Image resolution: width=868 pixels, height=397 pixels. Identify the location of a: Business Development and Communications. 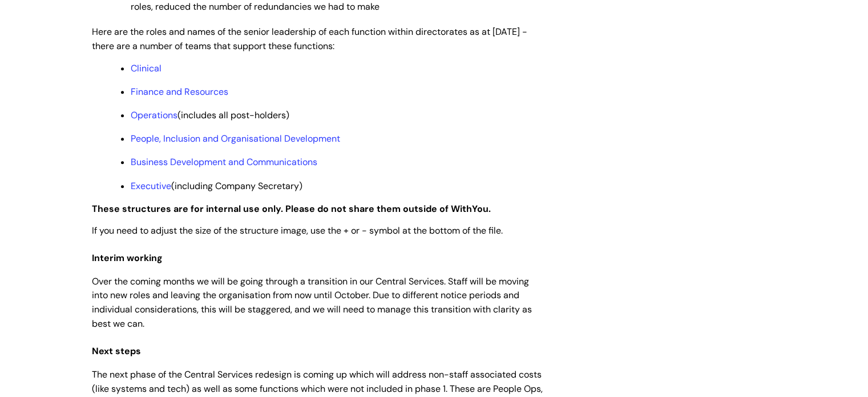
(224, 162).